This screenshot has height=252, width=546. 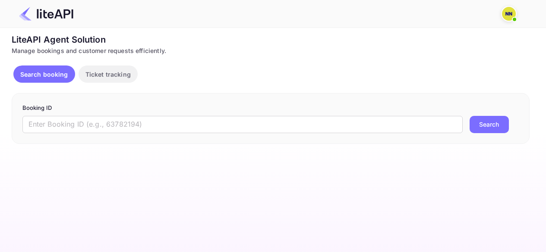 I want to click on p: Ticket tracking, so click(x=108, y=74).